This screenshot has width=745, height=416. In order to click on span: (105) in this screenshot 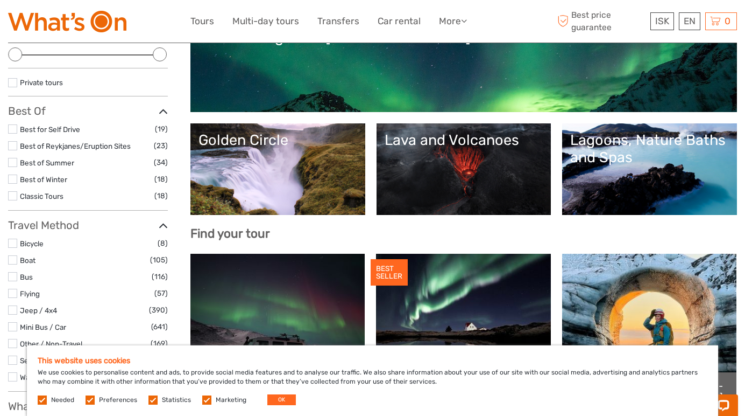, I will do `click(159, 259)`.